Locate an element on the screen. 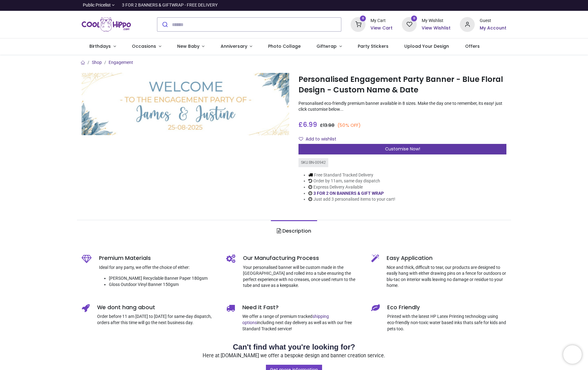  i: Add to wishlist is located at coordinates (301, 139).